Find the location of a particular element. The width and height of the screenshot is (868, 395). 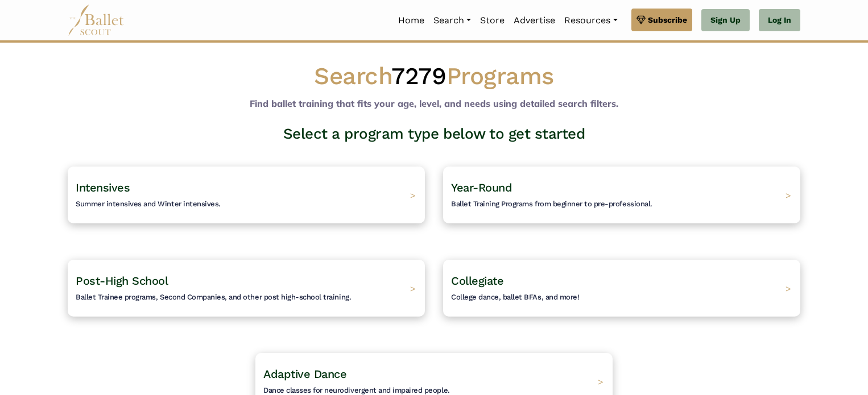

span: Collegiate is located at coordinates (477, 280).